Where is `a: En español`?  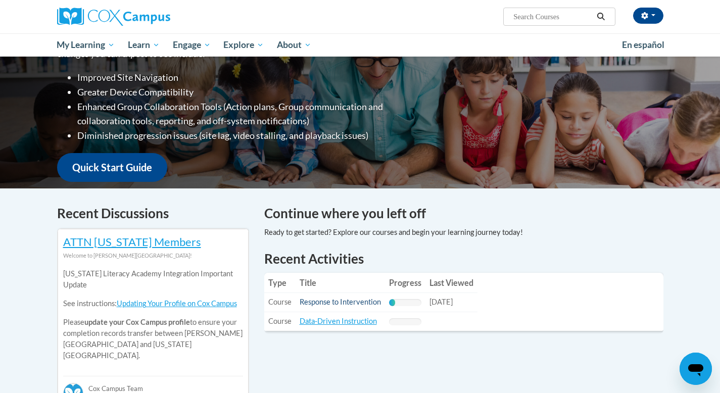 a: En español is located at coordinates (643, 45).